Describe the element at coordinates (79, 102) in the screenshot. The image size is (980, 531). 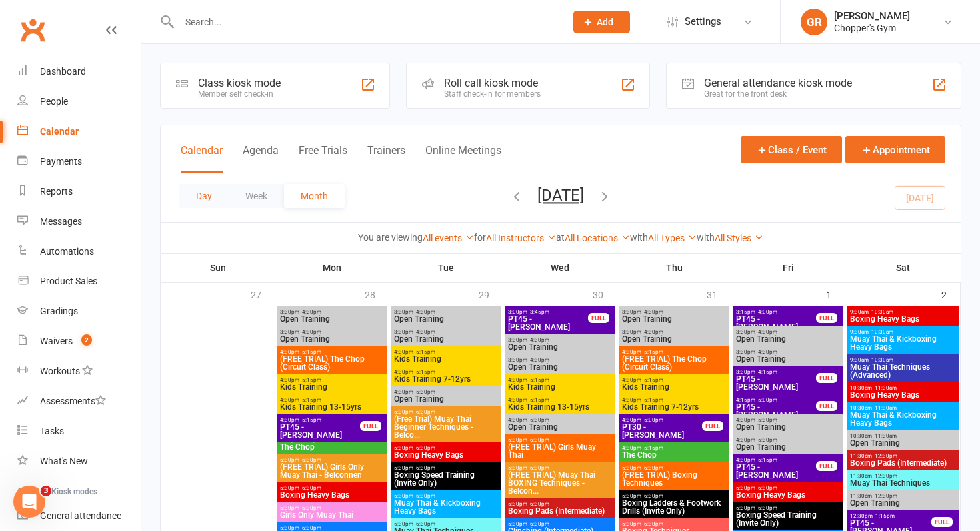
I see `a: People` at that location.